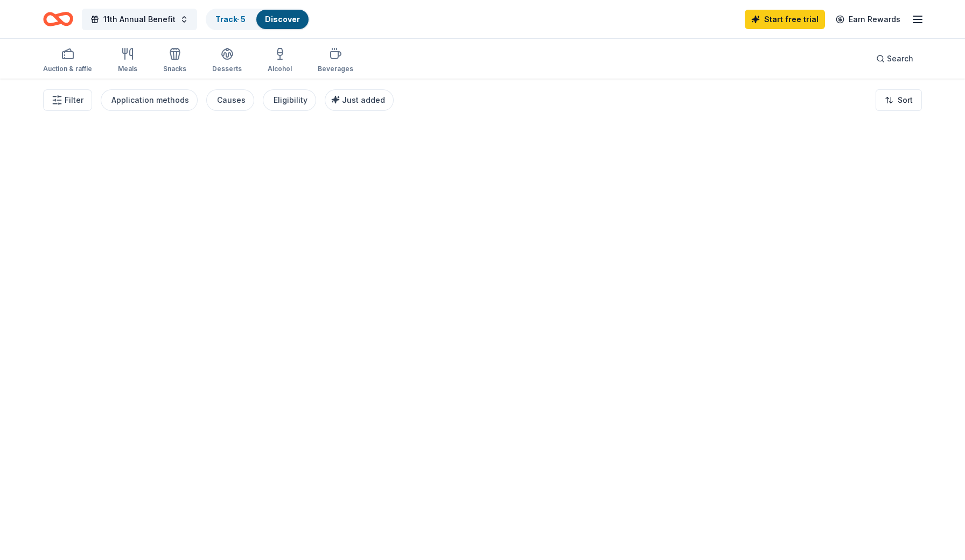 This screenshot has height=560, width=965. I want to click on span: Search, so click(899, 59).